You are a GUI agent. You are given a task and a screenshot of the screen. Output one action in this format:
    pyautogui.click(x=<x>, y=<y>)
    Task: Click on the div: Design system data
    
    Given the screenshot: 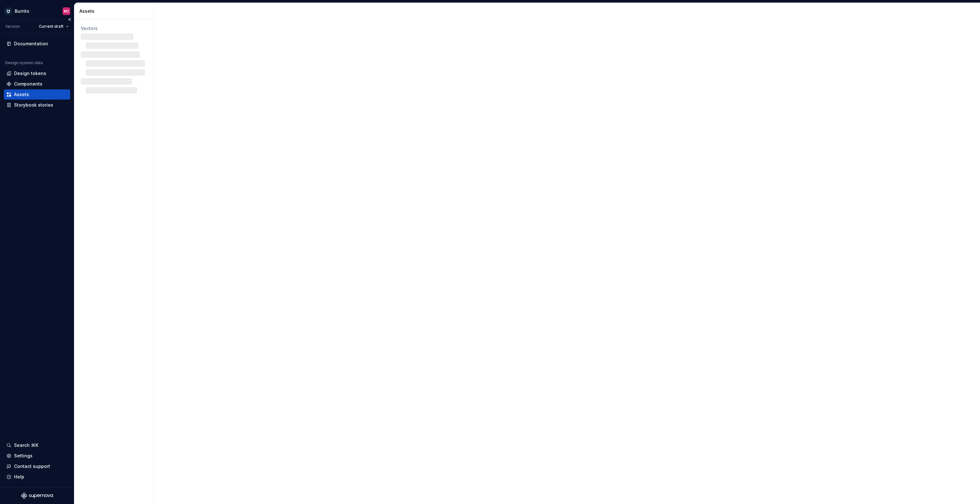 What is the action you would take?
    pyautogui.click(x=24, y=63)
    